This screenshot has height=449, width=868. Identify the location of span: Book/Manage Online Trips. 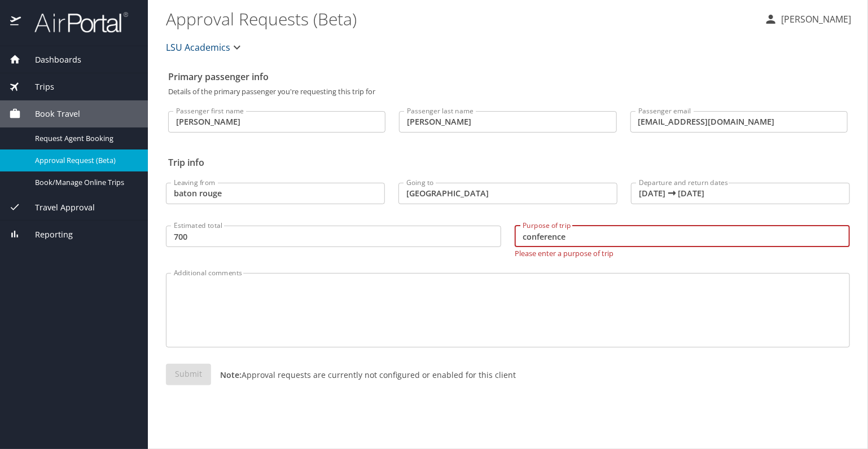
(85, 182).